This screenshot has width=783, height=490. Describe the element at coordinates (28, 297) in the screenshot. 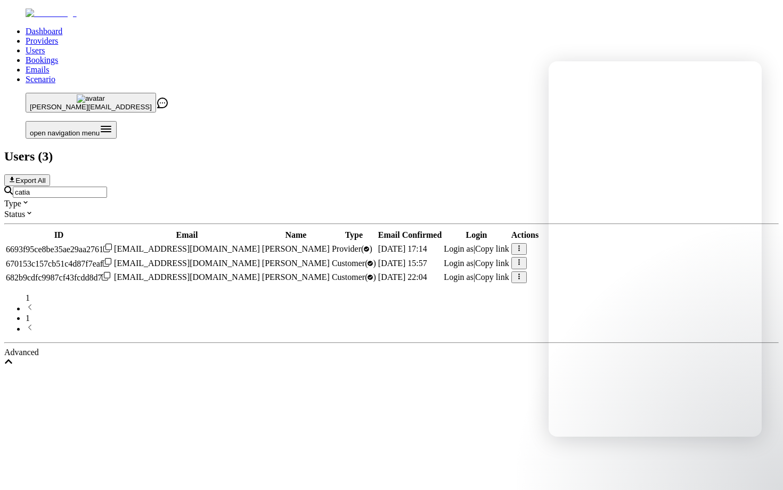

I see `span: 1` at that location.